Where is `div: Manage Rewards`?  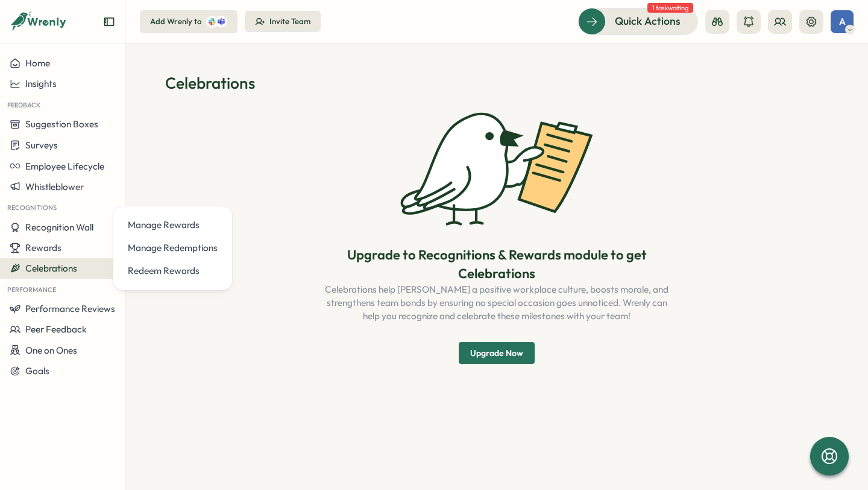
div: Manage Rewards is located at coordinates (172, 225).